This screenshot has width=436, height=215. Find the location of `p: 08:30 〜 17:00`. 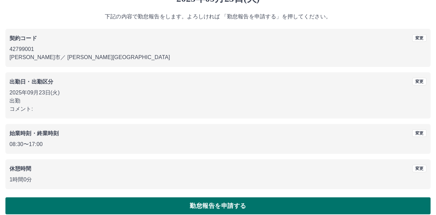

p: 08:30 〜 17:00 is located at coordinates (218, 144).